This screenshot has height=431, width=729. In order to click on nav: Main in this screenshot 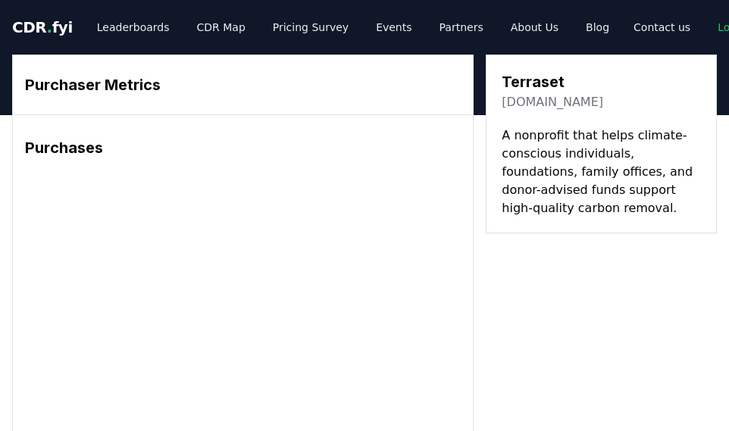, I will do `click(353, 27)`.